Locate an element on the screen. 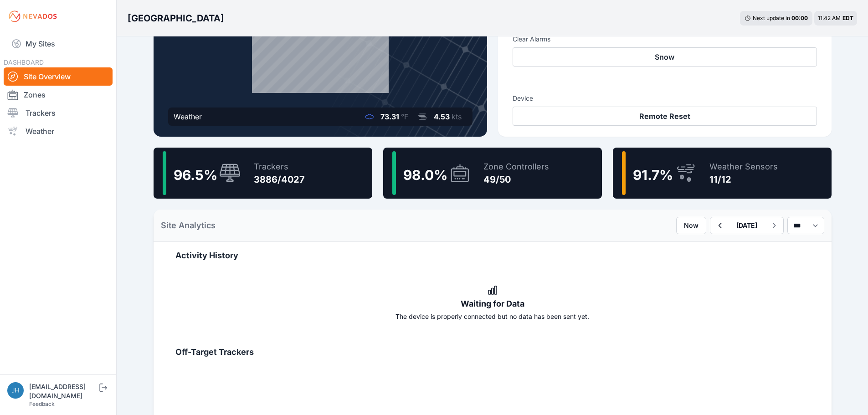  a: 96.5%Trackers3886/4027 is located at coordinates (263, 173).